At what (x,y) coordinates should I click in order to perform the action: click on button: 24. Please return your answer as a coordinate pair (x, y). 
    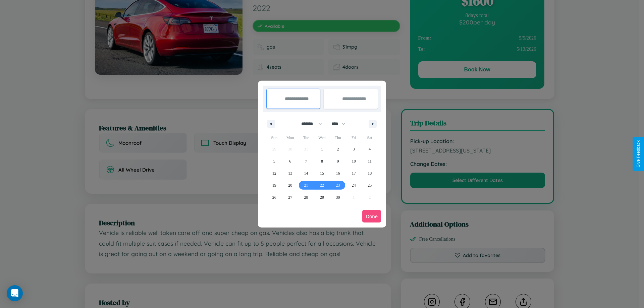
    Looking at the image, I should click on (354, 186).